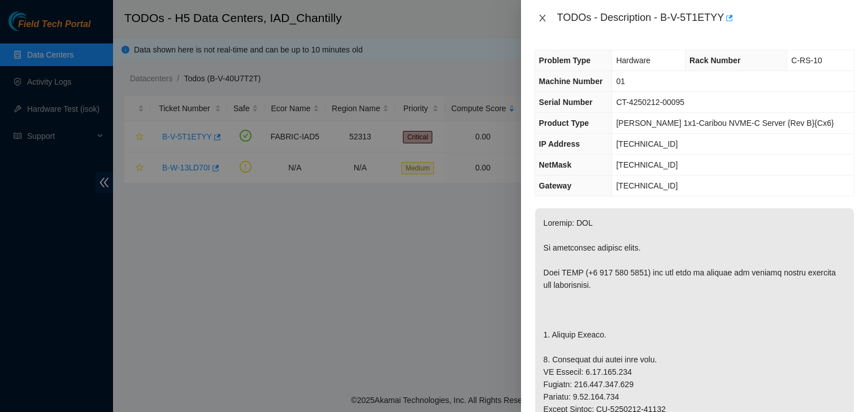 The width and height of the screenshot is (868, 412). I want to click on span: Gateway, so click(555, 186).